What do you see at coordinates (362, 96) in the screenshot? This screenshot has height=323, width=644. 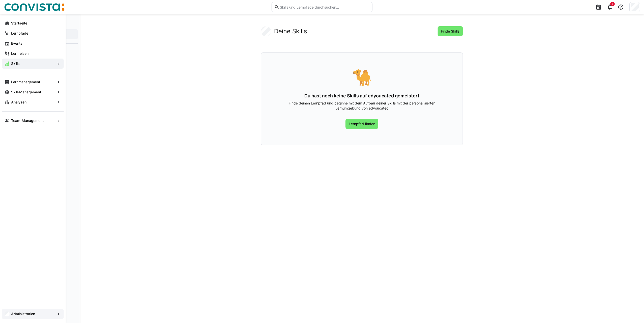 I see `h3: Du hast noch keine Skills auf edyoucated gemeistert` at bounding box center [362, 96].